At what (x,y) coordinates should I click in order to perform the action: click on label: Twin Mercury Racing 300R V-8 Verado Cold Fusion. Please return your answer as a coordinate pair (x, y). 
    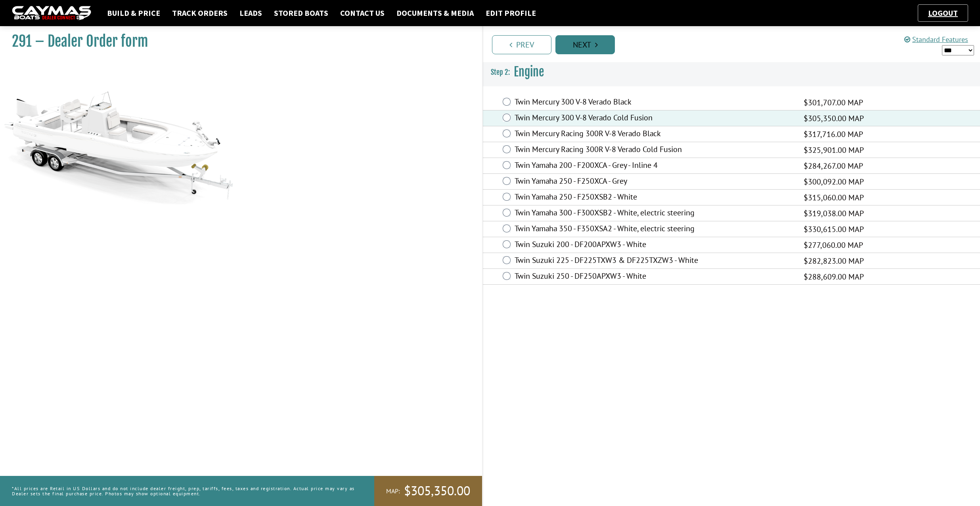
    Looking at the image, I should click on (654, 150).